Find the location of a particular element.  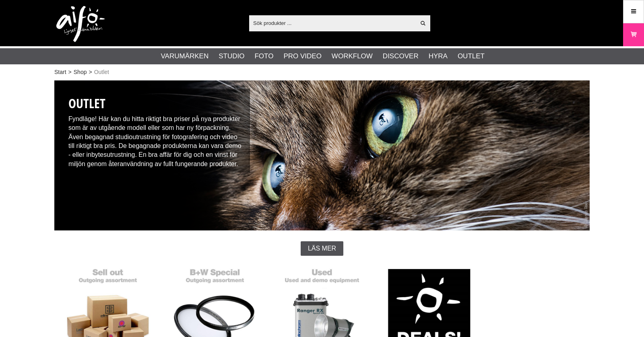

a: Shop is located at coordinates (80, 72).